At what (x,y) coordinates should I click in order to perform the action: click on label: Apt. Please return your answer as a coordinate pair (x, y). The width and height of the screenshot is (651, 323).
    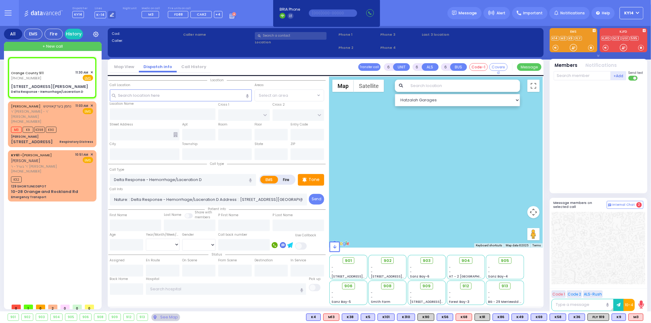
    Looking at the image, I should click on (185, 124).